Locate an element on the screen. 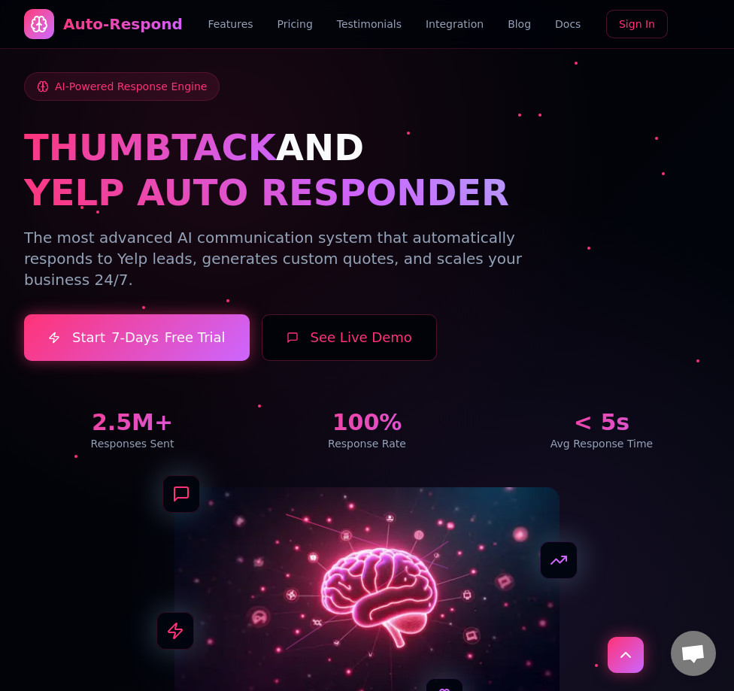 This screenshot has height=691, width=734. a: Open chat is located at coordinates (694, 654).